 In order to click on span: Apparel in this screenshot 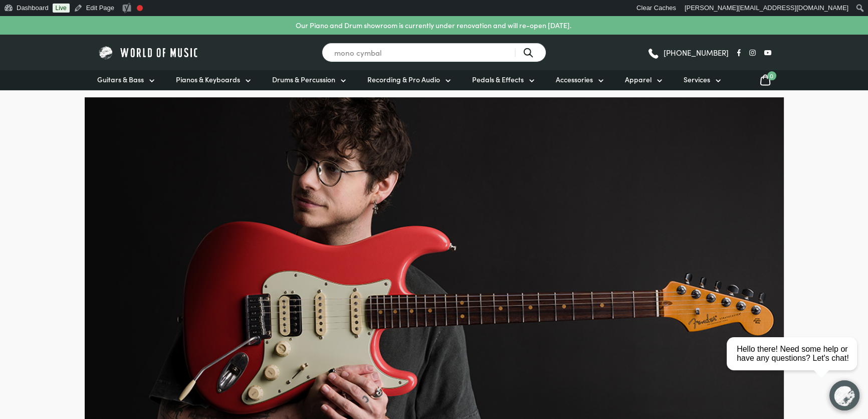, I will do `click(638, 79)`.